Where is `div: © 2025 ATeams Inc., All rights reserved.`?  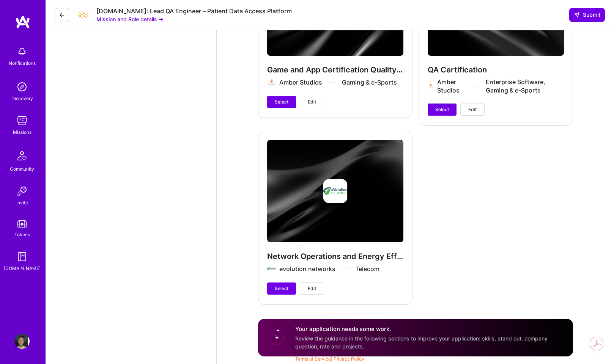
div: © 2025 ATeams Inc., All rights reserved. is located at coordinates (330, 351).